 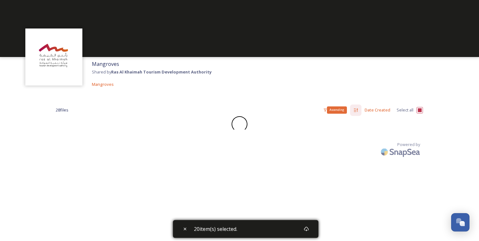 What do you see at coordinates (54, 57) in the screenshot?
I see `img: Logo_RAKTDA_RGB-01.png` at bounding box center [54, 57].